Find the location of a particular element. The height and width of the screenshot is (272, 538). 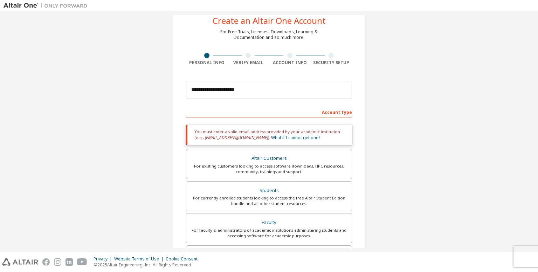

div: Website Terms of Use is located at coordinates (140, 259).